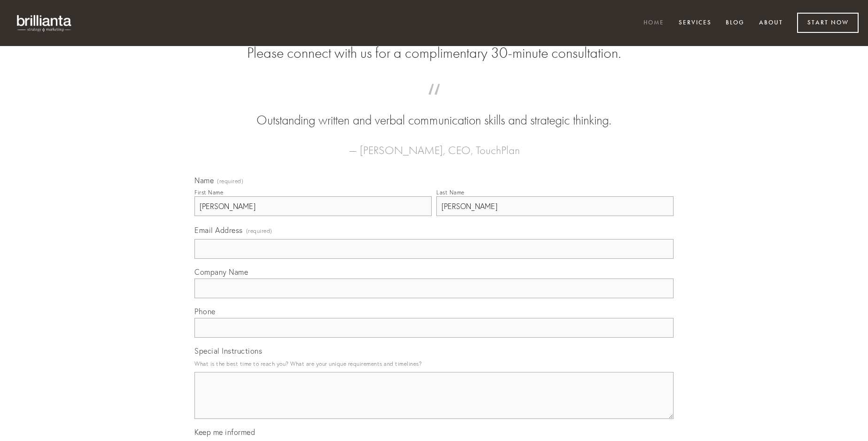 The image size is (868, 441). I want to click on div: Last Name, so click(450, 192).